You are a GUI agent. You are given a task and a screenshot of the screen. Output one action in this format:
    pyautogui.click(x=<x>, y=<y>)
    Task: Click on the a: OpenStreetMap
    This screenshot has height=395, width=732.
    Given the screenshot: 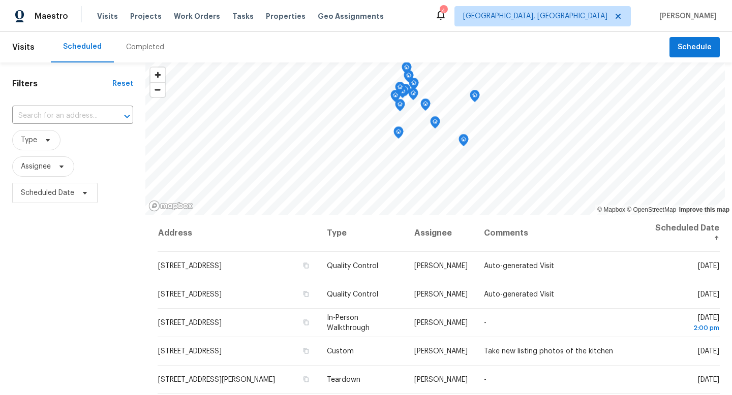 What is the action you would take?
    pyautogui.click(x=651, y=210)
    